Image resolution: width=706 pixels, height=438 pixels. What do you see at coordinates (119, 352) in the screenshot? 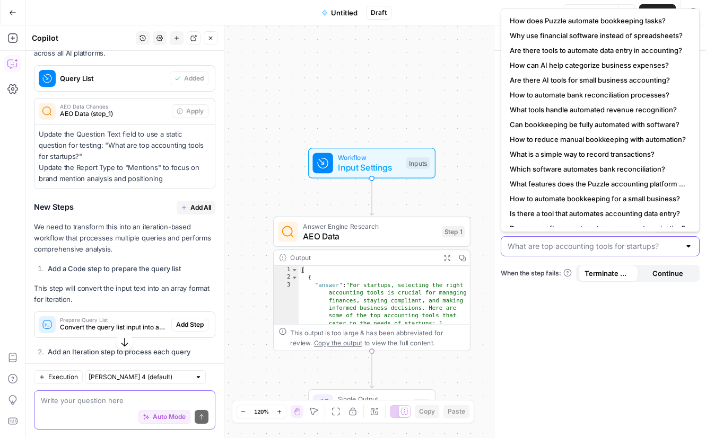
I see `strong: Add an Iteration step to process each query` at bounding box center [119, 352].